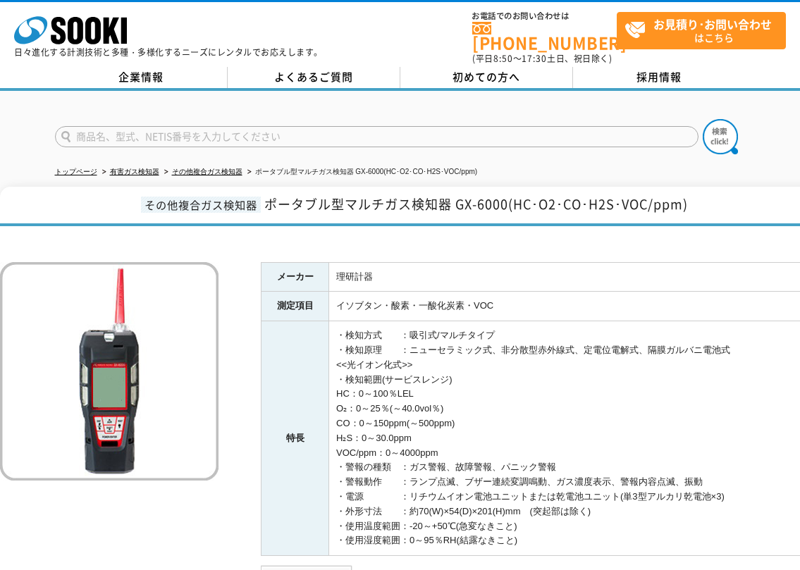  Describe the element at coordinates (169, 52) in the screenshot. I see `p: 日々進化する計測技術と多種・多様化するニーズにレンタルでお応えします。` at that location.